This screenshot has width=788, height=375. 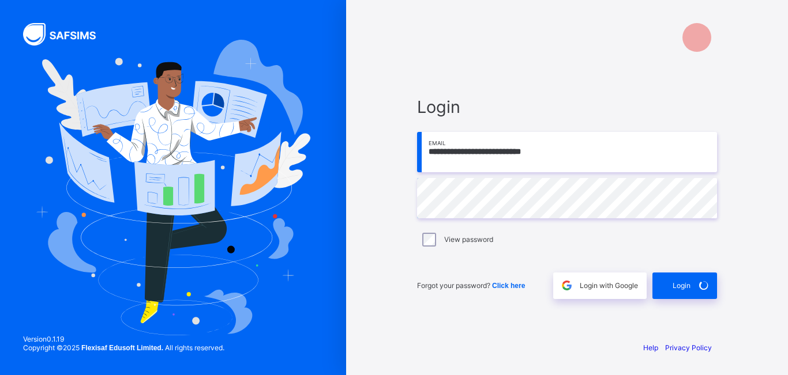 What do you see at coordinates (688, 348) in the screenshot?
I see `a: Privacy Policy` at bounding box center [688, 348].